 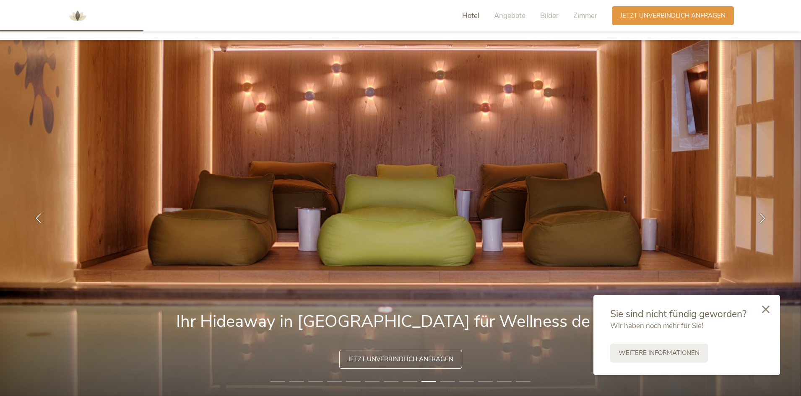 What do you see at coordinates (510, 16) in the screenshot?
I see `span: Angebote` at bounding box center [510, 16].